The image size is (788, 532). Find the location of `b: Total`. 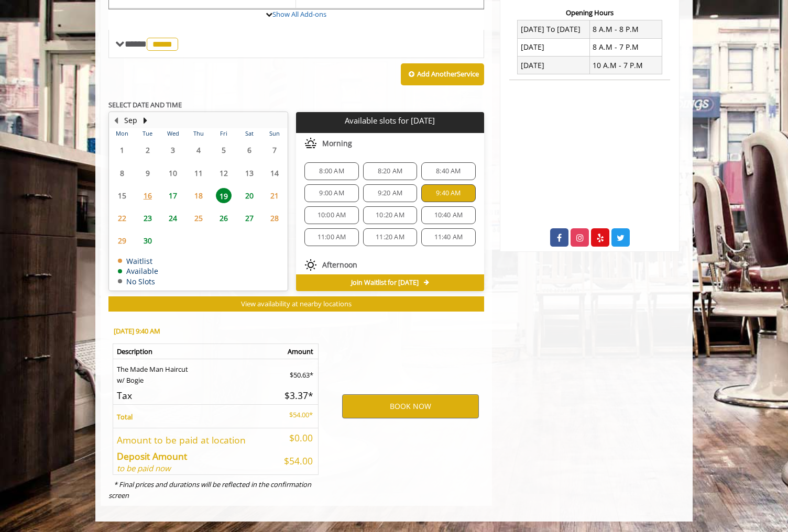

b: Total is located at coordinates (125, 417).